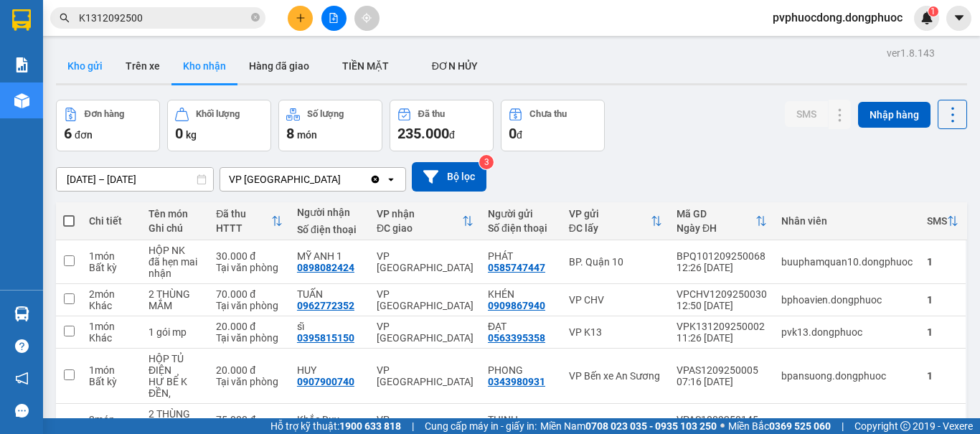  Describe the element at coordinates (175, 387) in the screenshot. I see `div: HƯ BỂ K ĐỀN,` at that location.